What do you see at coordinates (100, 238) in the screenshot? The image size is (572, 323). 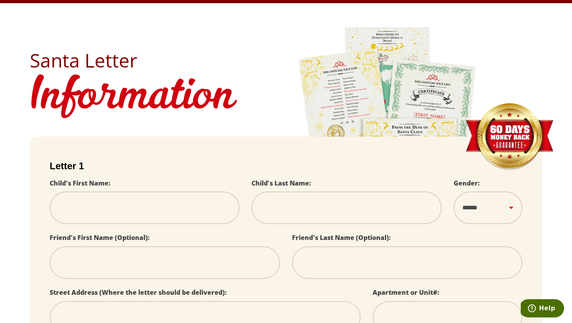 I see `label: Friend's First Name (Optional):` at bounding box center [100, 238].